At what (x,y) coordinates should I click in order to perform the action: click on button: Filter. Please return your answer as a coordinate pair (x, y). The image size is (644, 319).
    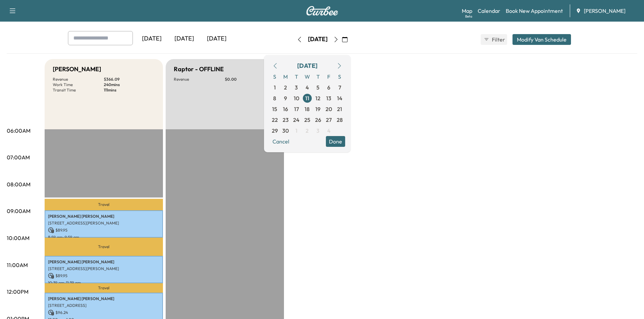
    Looking at the image, I should click on (493, 40).